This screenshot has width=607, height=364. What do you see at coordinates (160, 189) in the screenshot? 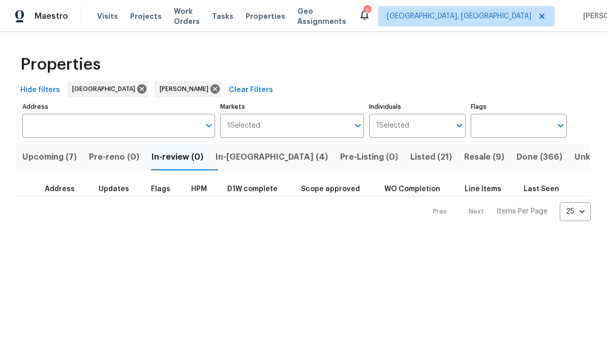
I see `span: Flags` at bounding box center [160, 189].